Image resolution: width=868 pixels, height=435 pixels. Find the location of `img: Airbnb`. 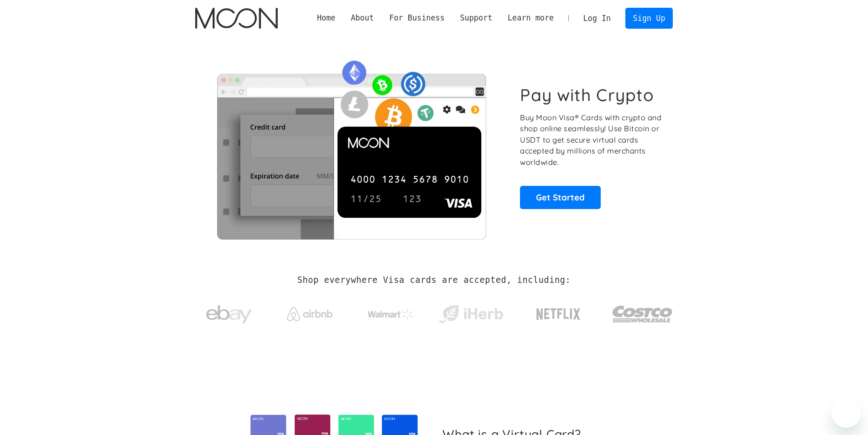

img: Airbnb is located at coordinates (309, 314).